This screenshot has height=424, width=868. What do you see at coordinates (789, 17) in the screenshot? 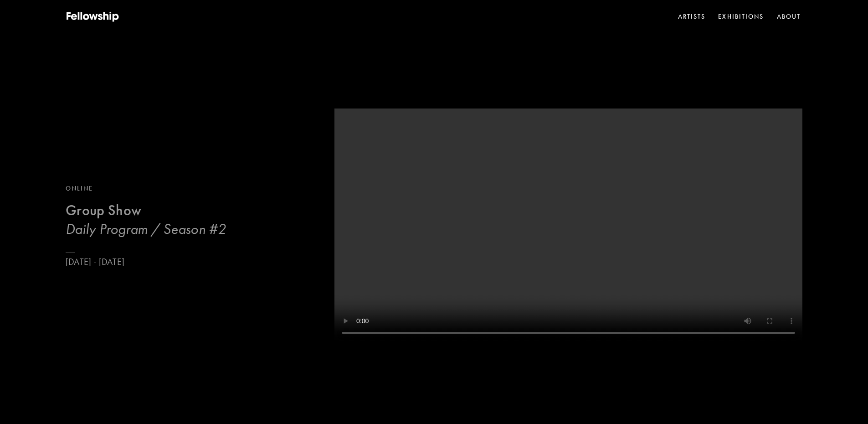
I see `a: About` at bounding box center [789, 17].